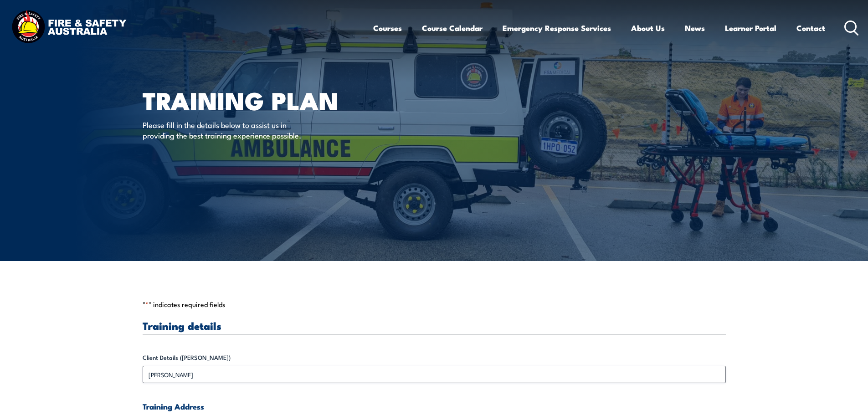 Image resolution: width=868 pixels, height=415 pixels. What do you see at coordinates (647, 28) in the screenshot?
I see `a: About Us` at bounding box center [647, 28].